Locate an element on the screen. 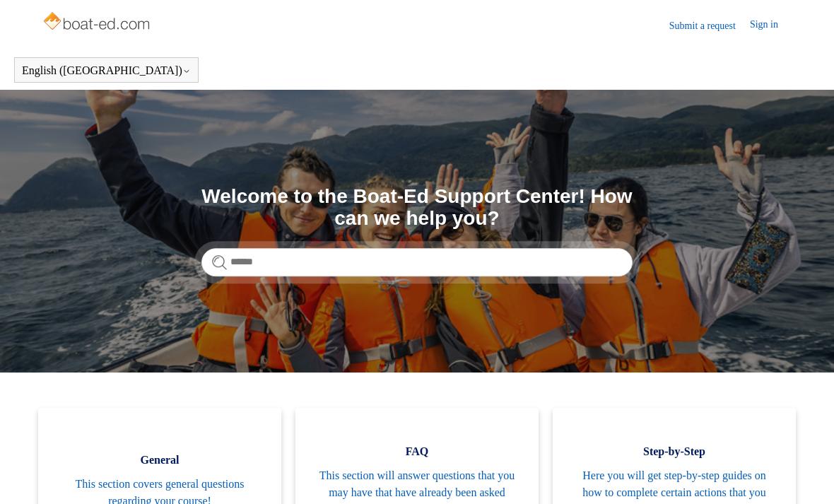 The image size is (834, 504). input: Search is located at coordinates (417, 263).